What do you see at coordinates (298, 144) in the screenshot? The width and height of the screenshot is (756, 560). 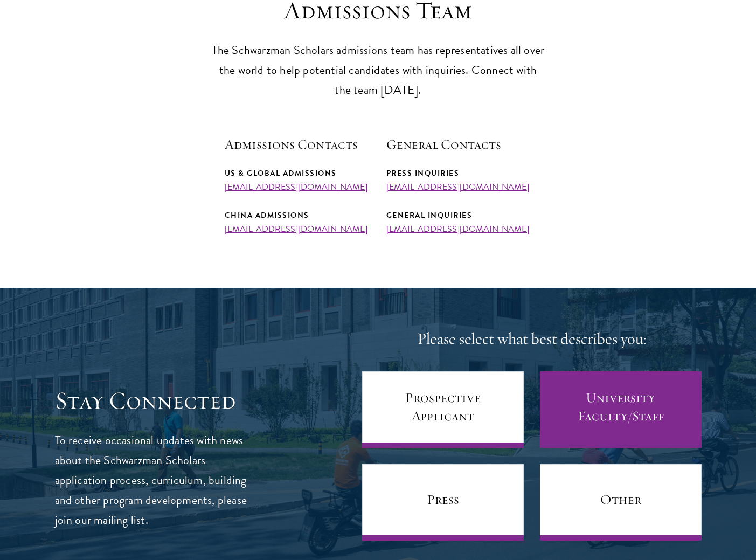 I see `h5: Admissions Contacts` at bounding box center [298, 144].